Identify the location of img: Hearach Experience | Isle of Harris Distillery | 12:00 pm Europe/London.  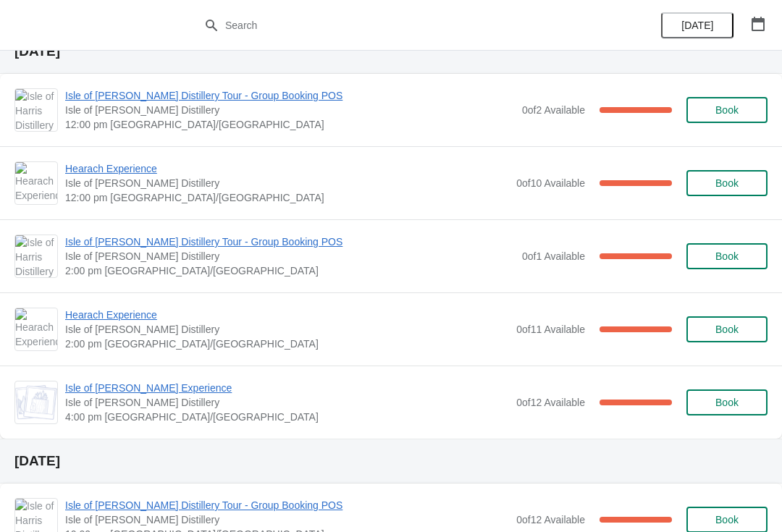
(36, 183).